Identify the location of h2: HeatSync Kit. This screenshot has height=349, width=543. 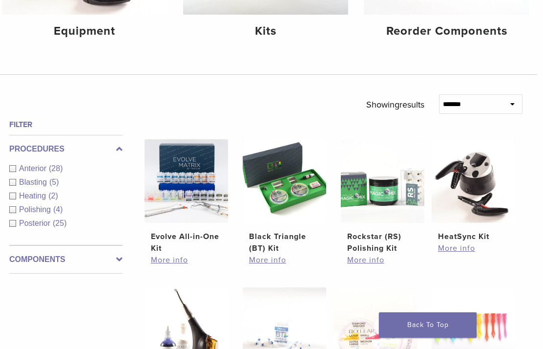
(473, 236).